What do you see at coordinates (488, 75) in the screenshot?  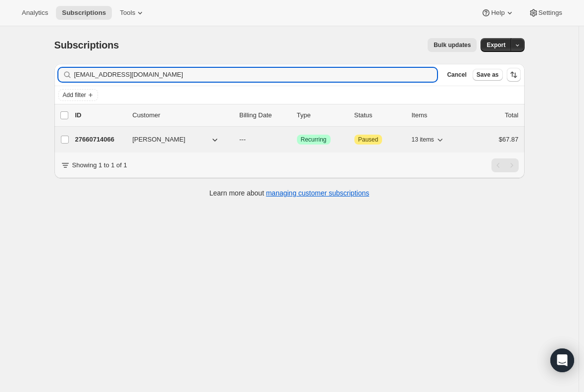 I see `span: Save as` at bounding box center [488, 75].